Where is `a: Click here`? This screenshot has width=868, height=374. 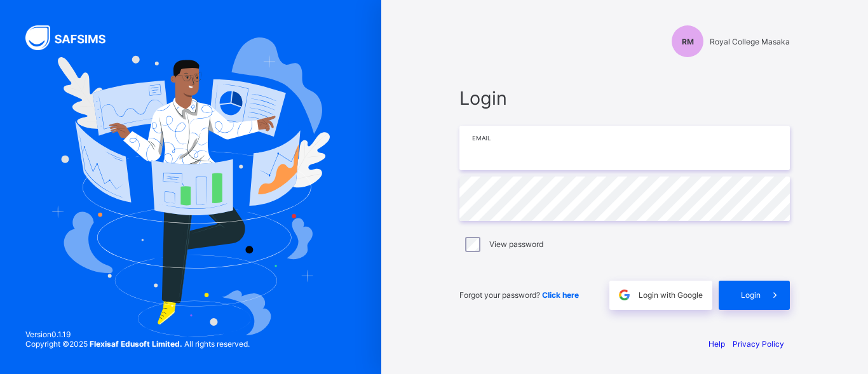 a: Click here is located at coordinates (560, 295).